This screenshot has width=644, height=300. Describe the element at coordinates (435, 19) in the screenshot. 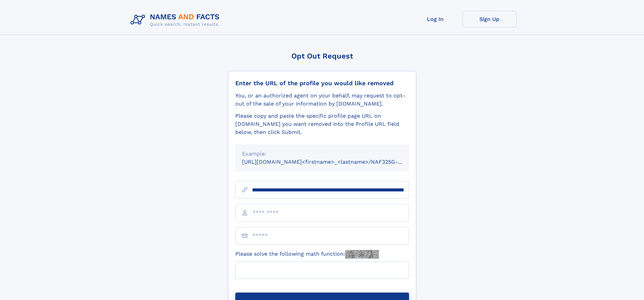

I see `a: Log In` at that location.